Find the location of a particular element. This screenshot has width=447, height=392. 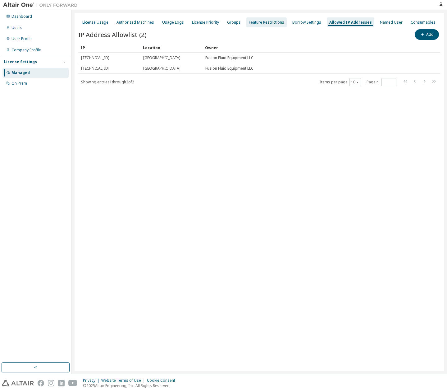

div: License Settings is located at coordinates (21, 62).